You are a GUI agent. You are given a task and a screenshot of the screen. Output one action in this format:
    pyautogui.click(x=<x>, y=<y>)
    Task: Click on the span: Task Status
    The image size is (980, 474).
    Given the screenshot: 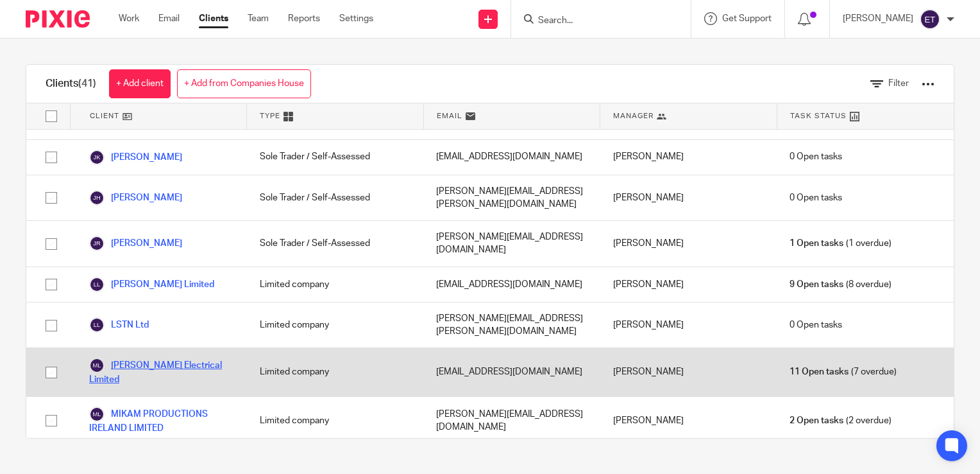 What is the action you would take?
    pyautogui.click(x=819, y=115)
    